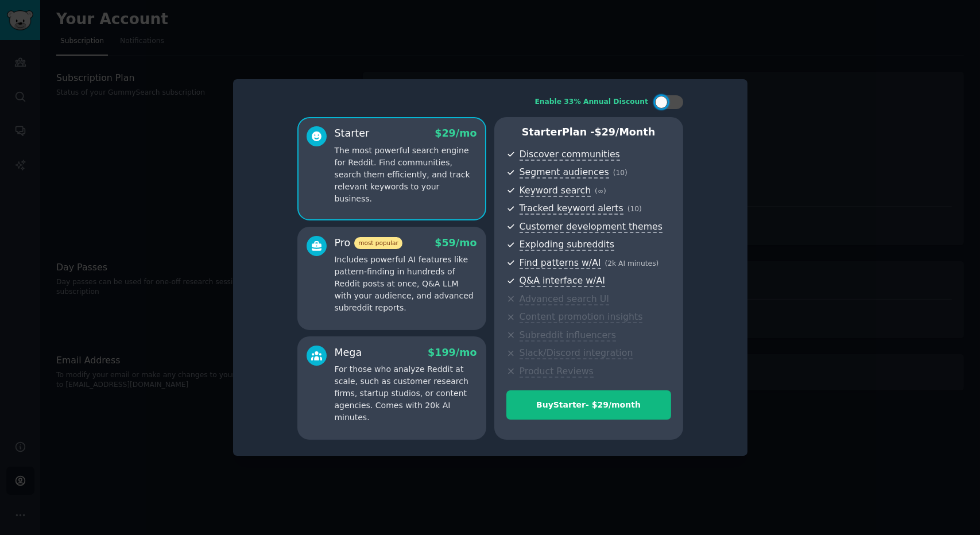 The width and height of the screenshot is (980, 535). I want to click on p: Starter Plan -, so click(589, 132).